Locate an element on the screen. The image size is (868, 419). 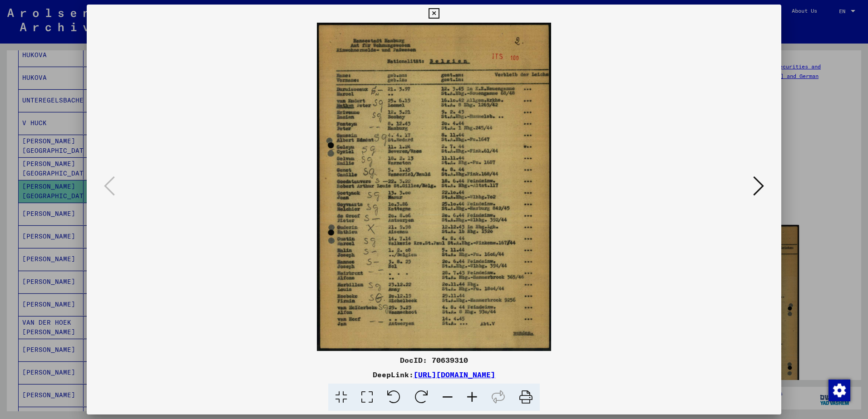
div: DocID: 70639310 is located at coordinates (434, 360).